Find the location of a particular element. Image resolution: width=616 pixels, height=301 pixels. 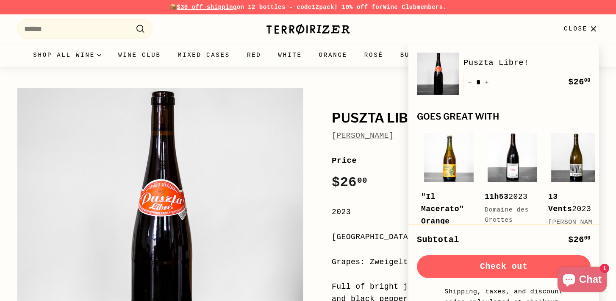

a: Bubbles is located at coordinates (417, 55).